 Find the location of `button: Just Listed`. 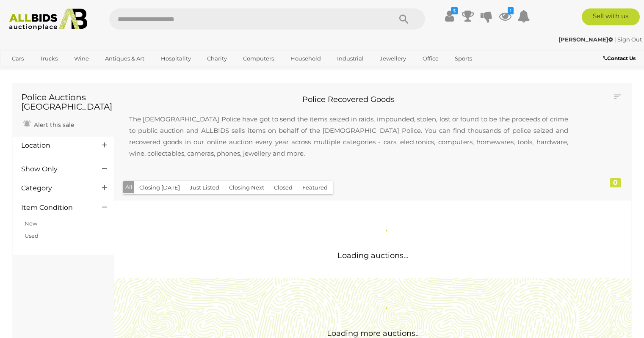

button: Just Listed is located at coordinates (204, 187).